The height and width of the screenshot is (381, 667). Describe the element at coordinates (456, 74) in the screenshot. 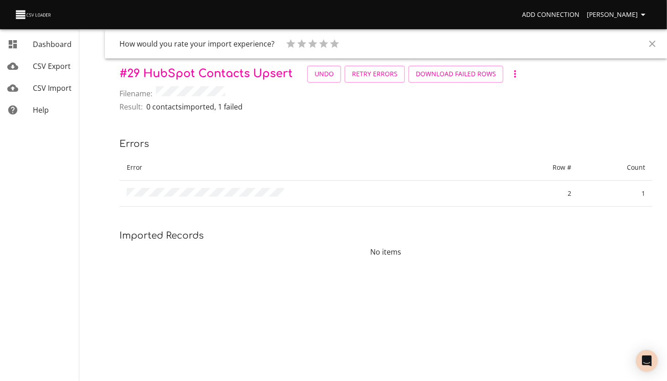

I see `button: Download Failed Rows` at that location.